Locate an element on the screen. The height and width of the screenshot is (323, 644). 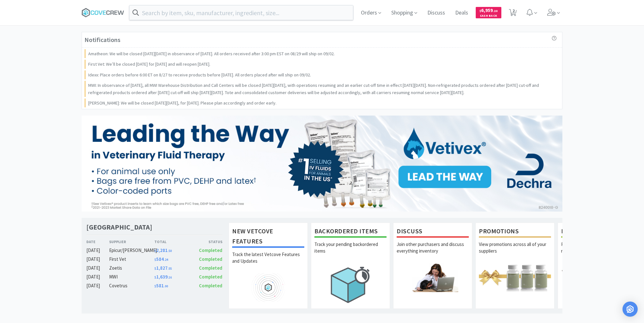
p: Track the latest Vetcove Features and Updates is located at coordinates (268, 262).